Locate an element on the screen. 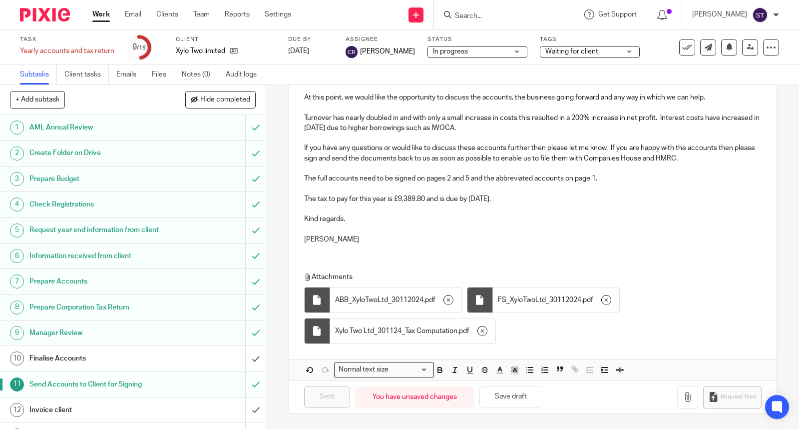  a: Clients is located at coordinates (167, 14).